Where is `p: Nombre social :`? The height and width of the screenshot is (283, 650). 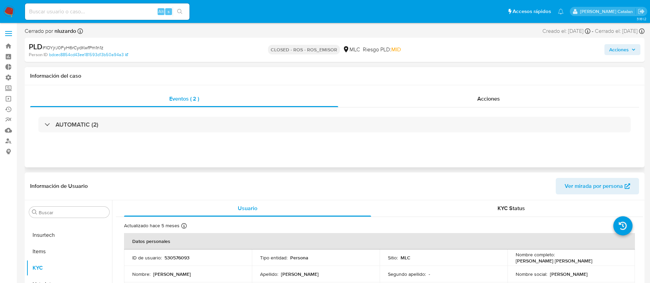
p: Nombre social : is located at coordinates (531, 274).